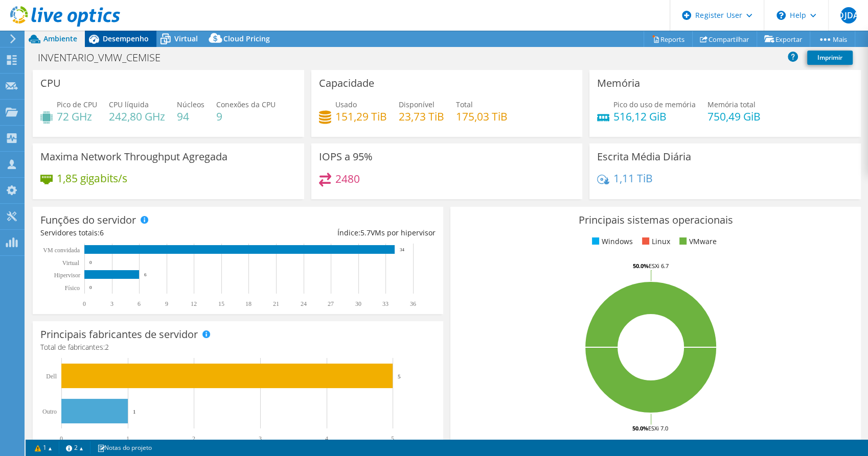  What do you see at coordinates (88, 220) in the screenshot?
I see `h3: Funções do servidor` at bounding box center [88, 220].